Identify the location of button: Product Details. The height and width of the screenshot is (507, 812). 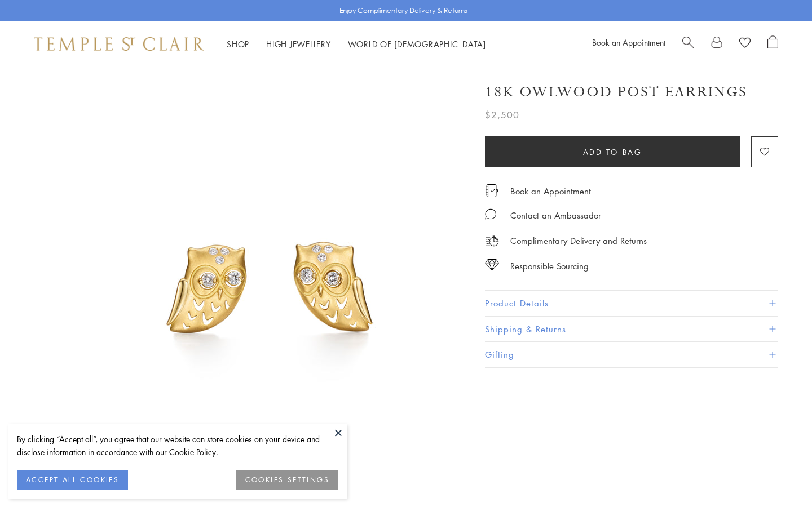
(631, 304).